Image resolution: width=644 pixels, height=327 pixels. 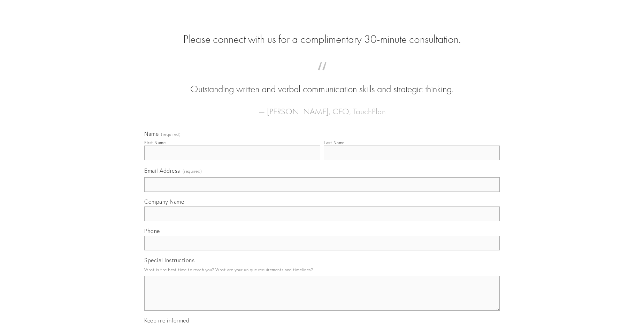 What do you see at coordinates (164, 202) in the screenshot?
I see `span: Company Name` at bounding box center [164, 202].